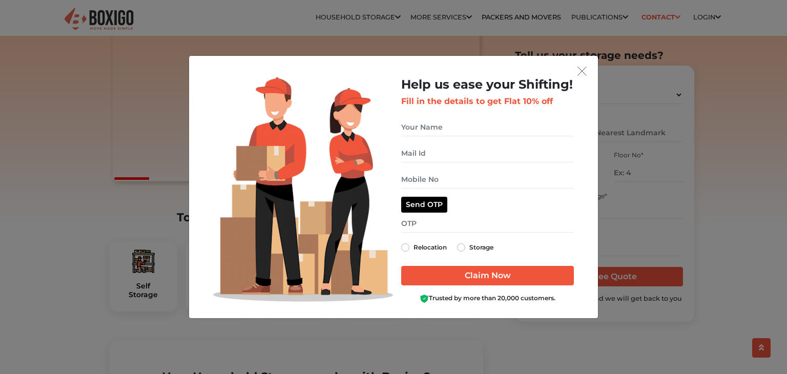 This screenshot has width=787, height=374. I want to click on div: Trusted by more than 20,000 customers., so click(487, 298).